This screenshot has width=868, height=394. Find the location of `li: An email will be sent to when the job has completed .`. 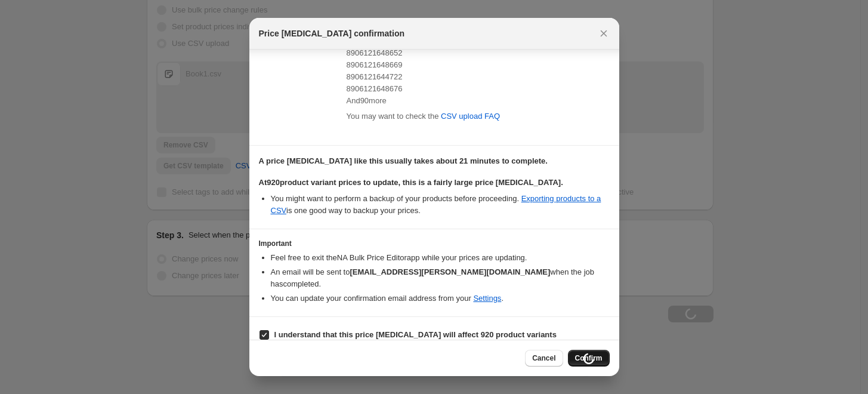

li: An email will be sent to when the job has completed . is located at coordinates (440, 278).